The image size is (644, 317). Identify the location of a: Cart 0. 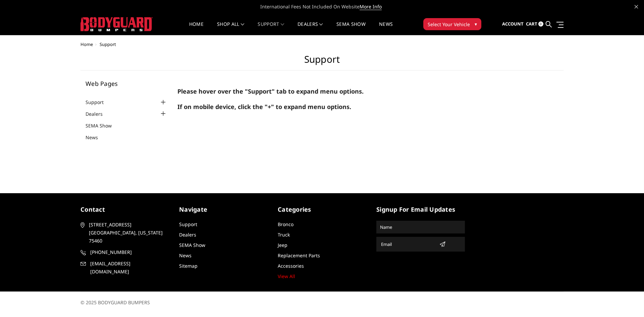
(534, 24).